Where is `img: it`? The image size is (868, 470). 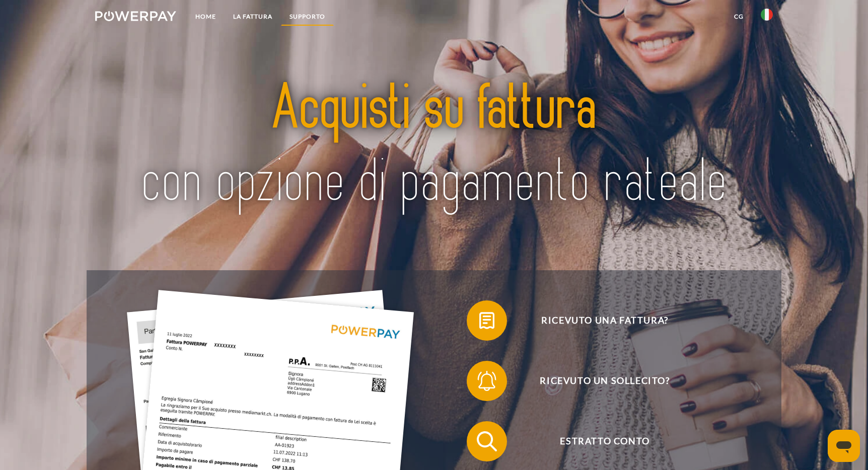 img: it is located at coordinates (767, 14).